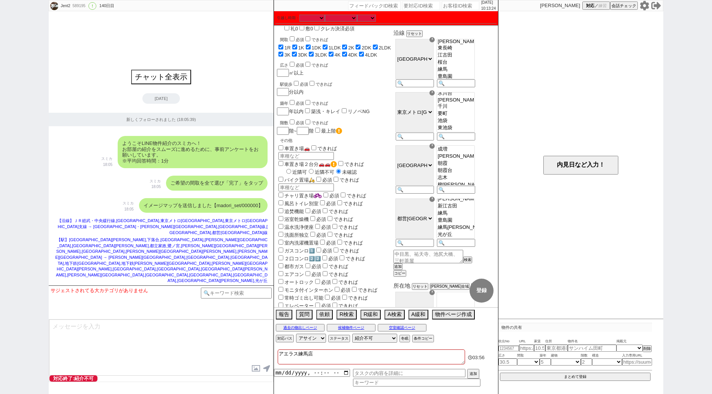 The image size is (712, 394). I want to click on div: ㎡以上, so click(334, 69).